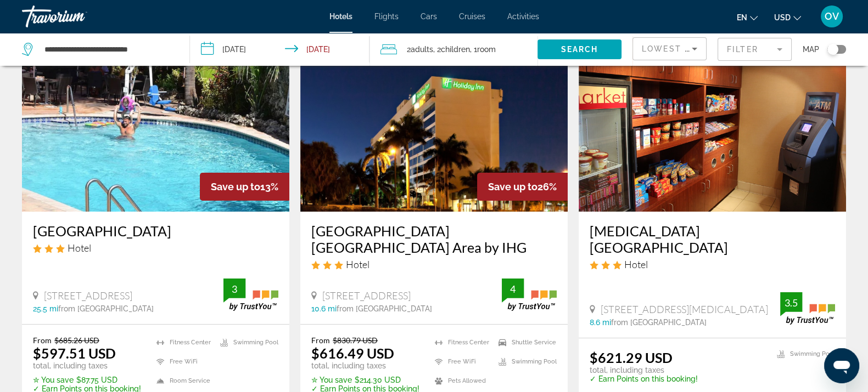  I want to click on li: Room Service, so click(183, 380).